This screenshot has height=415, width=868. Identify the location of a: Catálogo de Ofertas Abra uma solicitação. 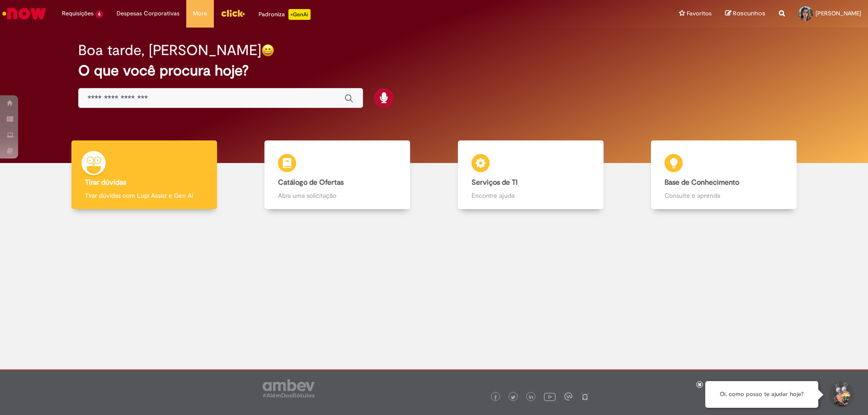
(338, 175).